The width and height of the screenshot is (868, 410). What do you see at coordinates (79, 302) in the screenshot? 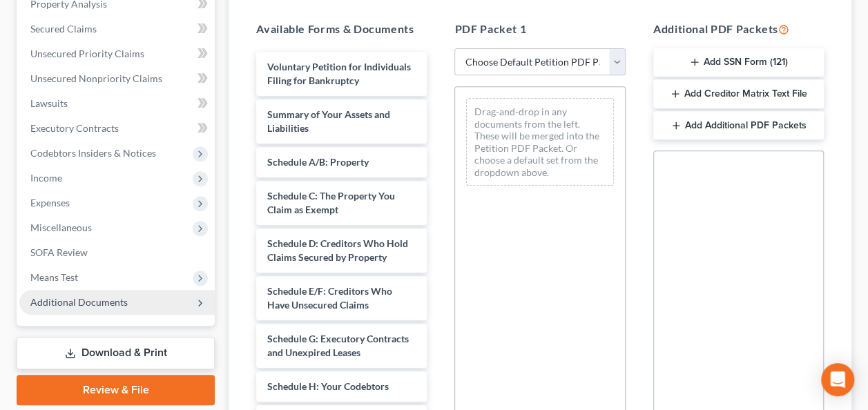
I see `span: Additional Documents` at bounding box center [79, 302].